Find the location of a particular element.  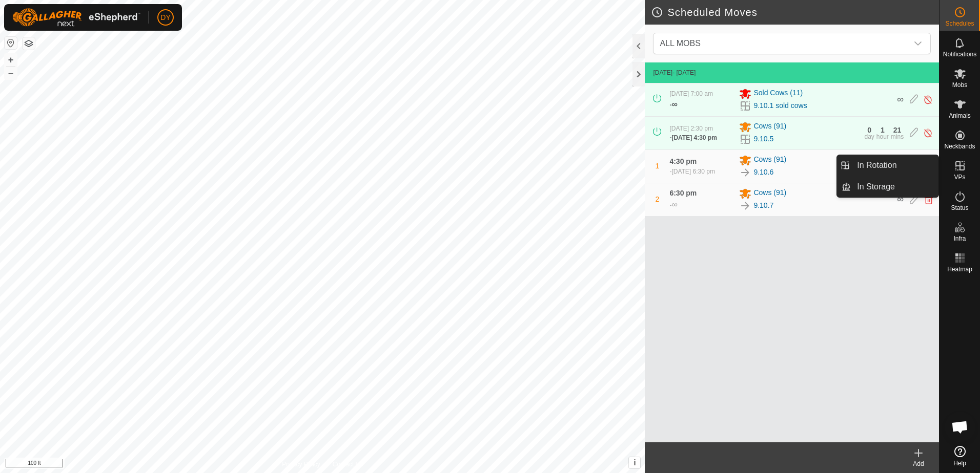

div: dropdown trigger is located at coordinates (918, 44).